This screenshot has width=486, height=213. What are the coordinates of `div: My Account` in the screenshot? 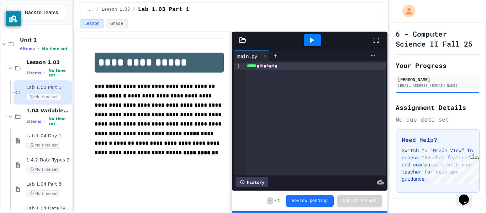 It's located at (406, 11).